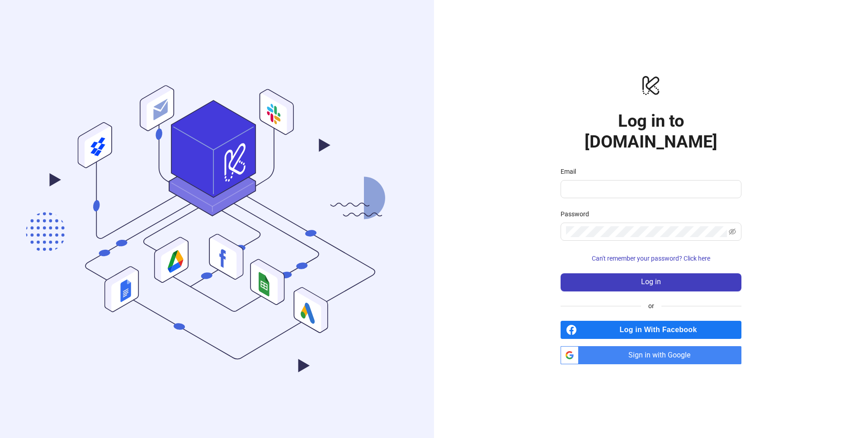  I want to click on button: Log in, so click(652, 282).